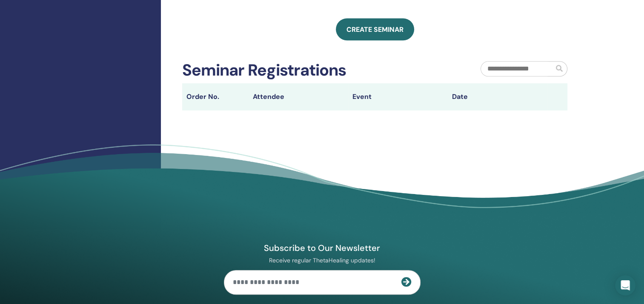 The width and height of the screenshot is (644, 304). I want to click on a: Create seminar, so click(375, 29).